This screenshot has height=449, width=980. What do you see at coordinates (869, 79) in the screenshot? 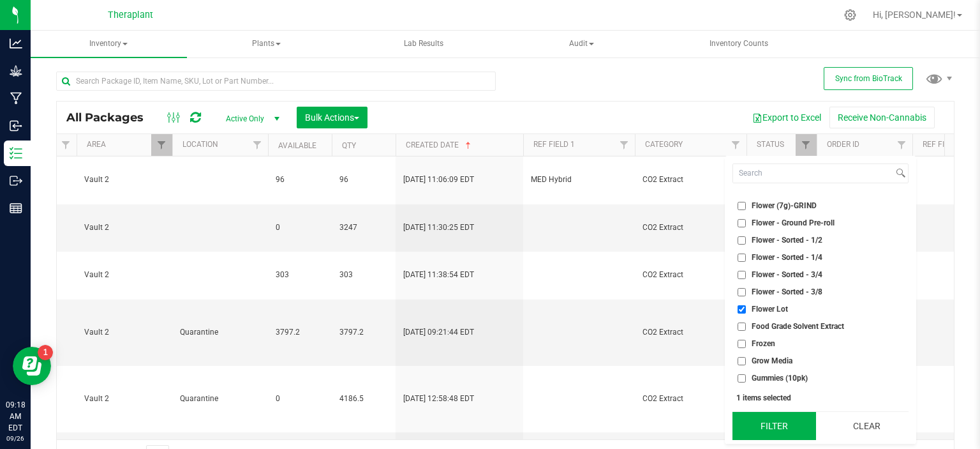
I see `button: Sync from BioTrack` at bounding box center [869, 79].